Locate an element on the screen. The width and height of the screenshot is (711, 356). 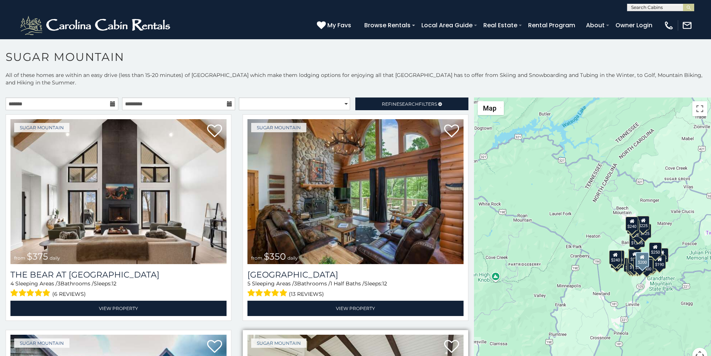
div: $350 is located at coordinates (640, 265).